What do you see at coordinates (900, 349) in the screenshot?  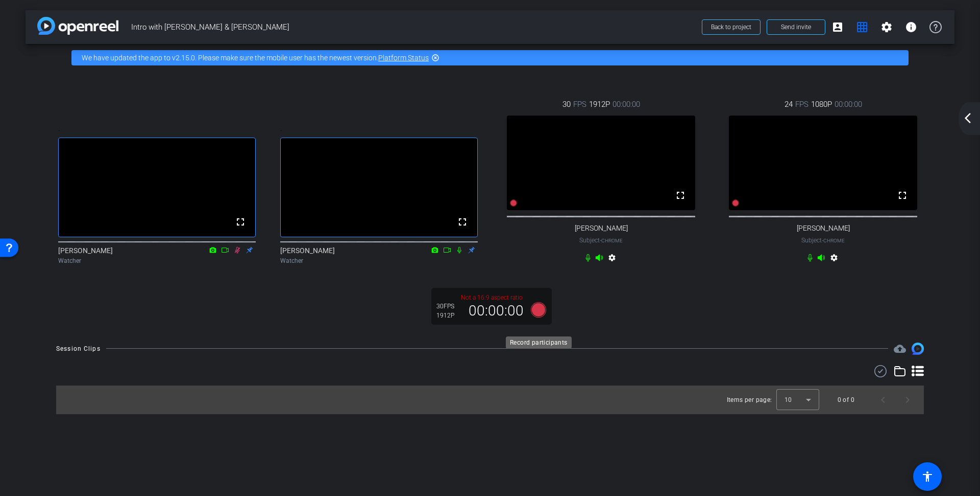 I see `mat-icon: cloud_upload` at bounding box center [900, 349].